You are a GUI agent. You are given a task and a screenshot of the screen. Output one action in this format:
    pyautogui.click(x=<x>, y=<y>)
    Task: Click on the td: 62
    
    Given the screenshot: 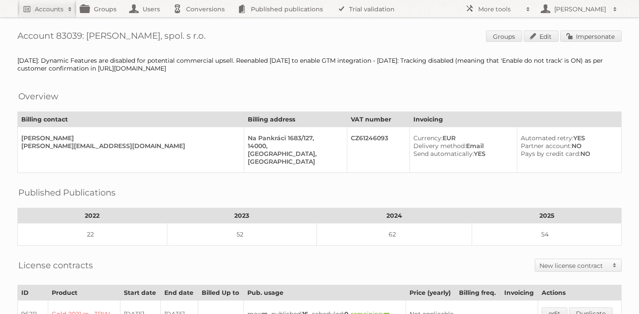 What is the action you would take?
    pyautogui.click(x=394, y=234)
    